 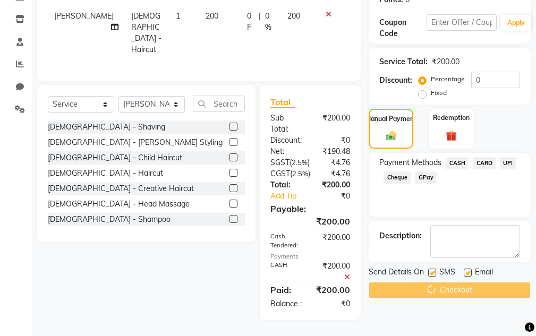 What do you see at coordinates (410, 163) in the screenshot?
I see `span: Payment Methods` at bounding box center [410, 163].